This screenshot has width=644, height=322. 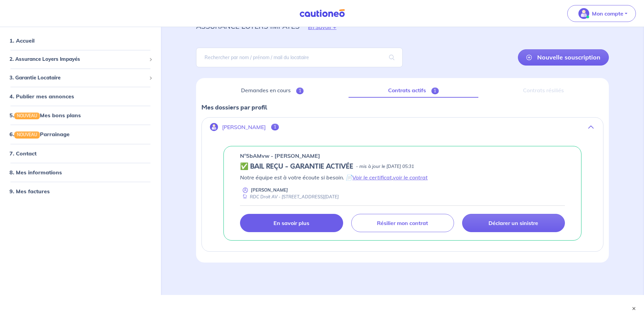 What do you see at coordinates (81, 153) in the screenshot?
I see `div: 7. Contact` at bounding box center [81, 153].